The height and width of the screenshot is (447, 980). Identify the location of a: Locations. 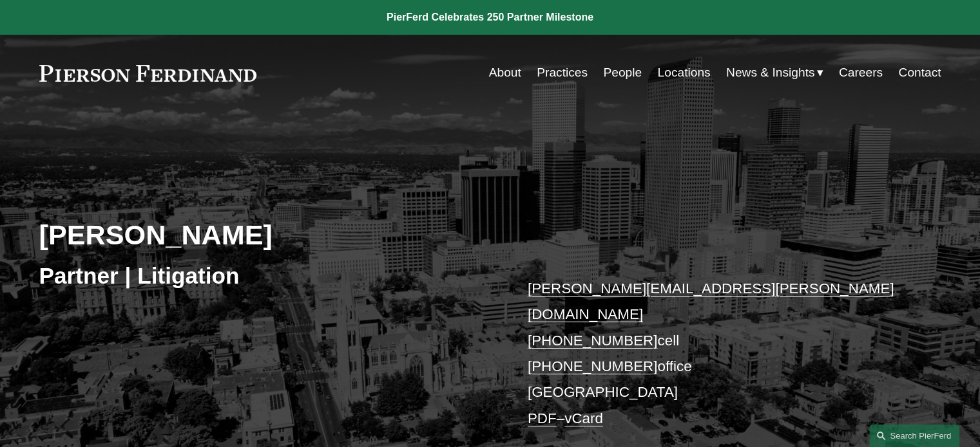
(683, 73).